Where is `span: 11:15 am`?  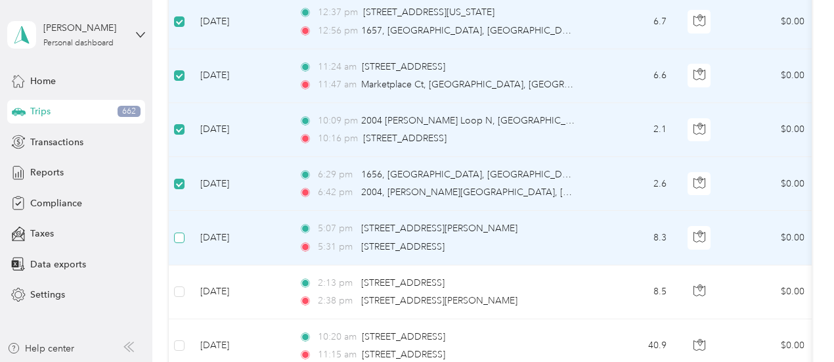
span: 11:15 am is located at coordinates (337, 354).